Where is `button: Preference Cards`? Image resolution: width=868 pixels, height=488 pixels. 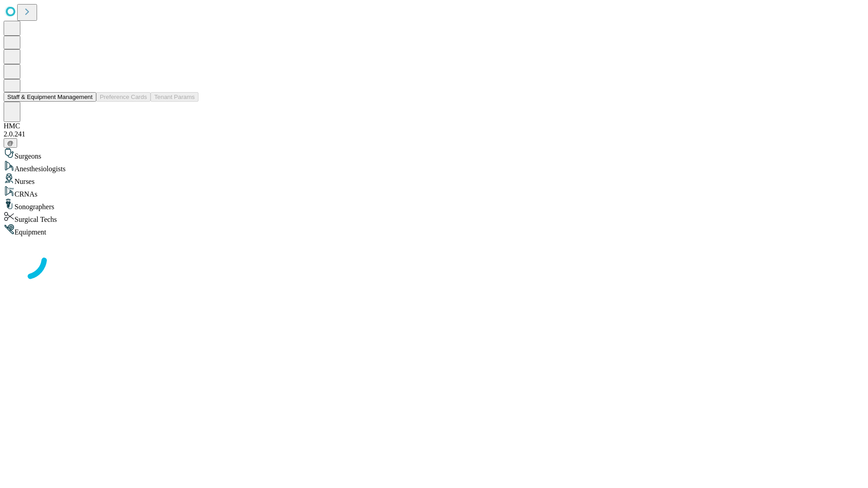 button: Preference Cards is located at coordinates (123, 97).